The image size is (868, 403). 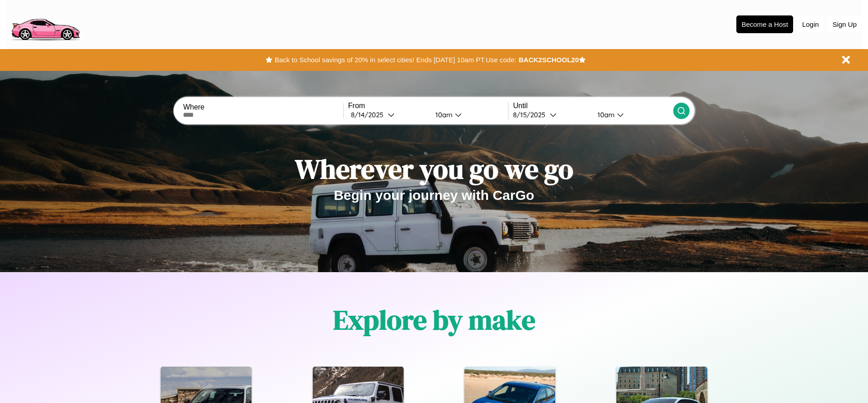 What do you see at coordinates (810, 24) in the screenshot?
I see `button: Login` at bounding box center [810, 24].